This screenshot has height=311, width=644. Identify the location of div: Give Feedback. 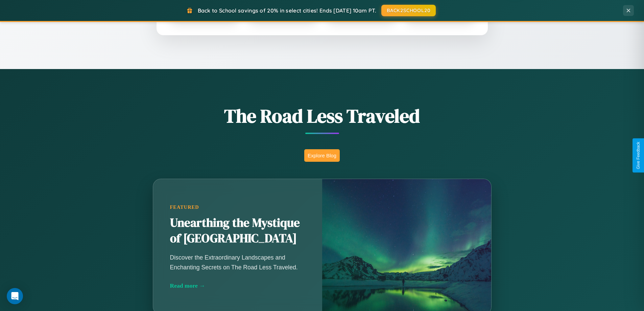
(638, 155).